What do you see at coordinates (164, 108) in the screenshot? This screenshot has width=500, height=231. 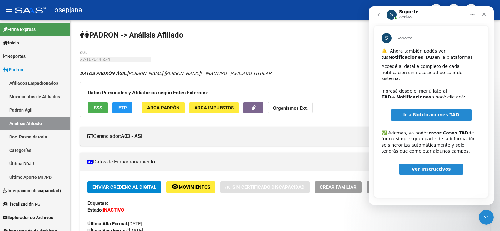 I see `span: ARCA Padrón` at bounding box center [164, 108].